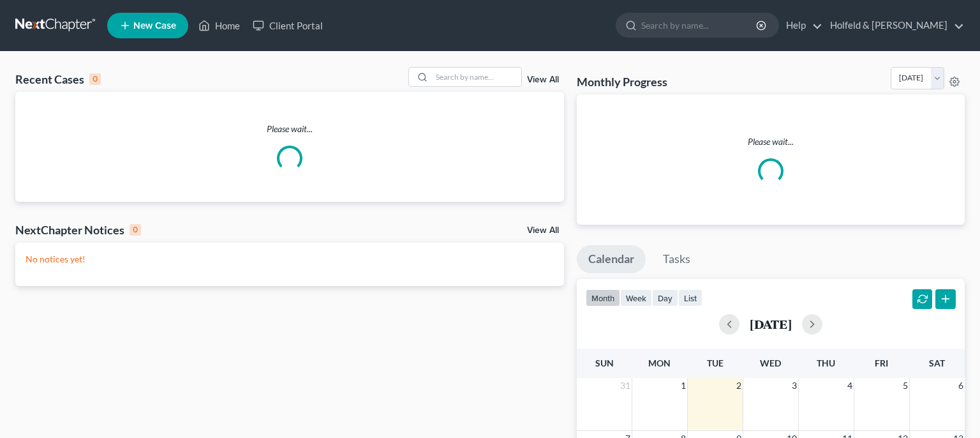 This screenshot has height=438, width=980. I want to click on span: New Case, so click(154, 26).